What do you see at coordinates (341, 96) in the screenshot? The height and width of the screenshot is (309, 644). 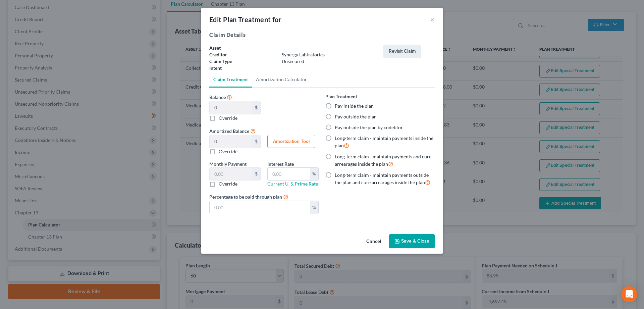 I see `label: Plan Treatment` at bounding box center [341, 96].